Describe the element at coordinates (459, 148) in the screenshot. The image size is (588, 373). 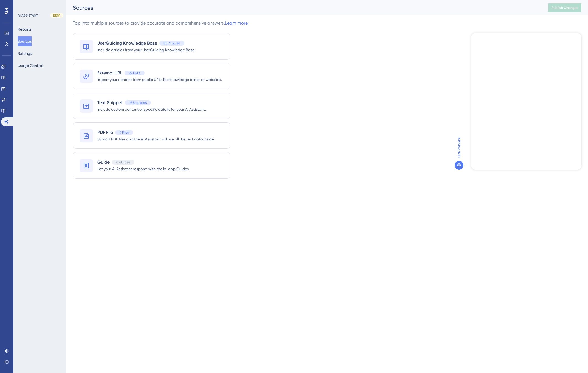
I see `span: Live Preview` at that location.